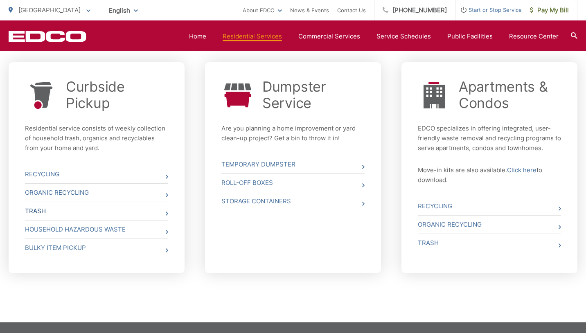 The width and height of the screenshot is (586, 333). What do you see at coordinates (490, 138) in the screenshot?
I see `p: EDCO specializes in offering integrated, user-friendly waste removal and recycling programs to se...` at bounding box center [490, 138].